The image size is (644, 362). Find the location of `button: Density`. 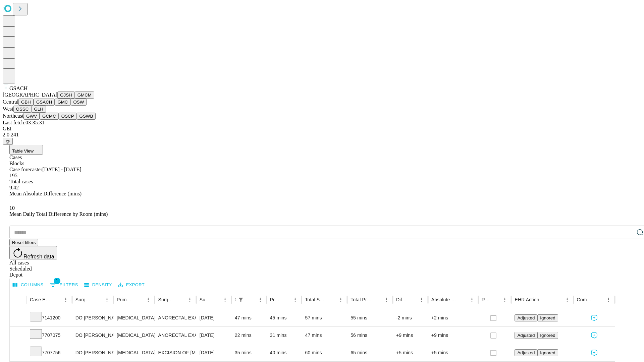

button: Density is located at coordinates (98, 285).